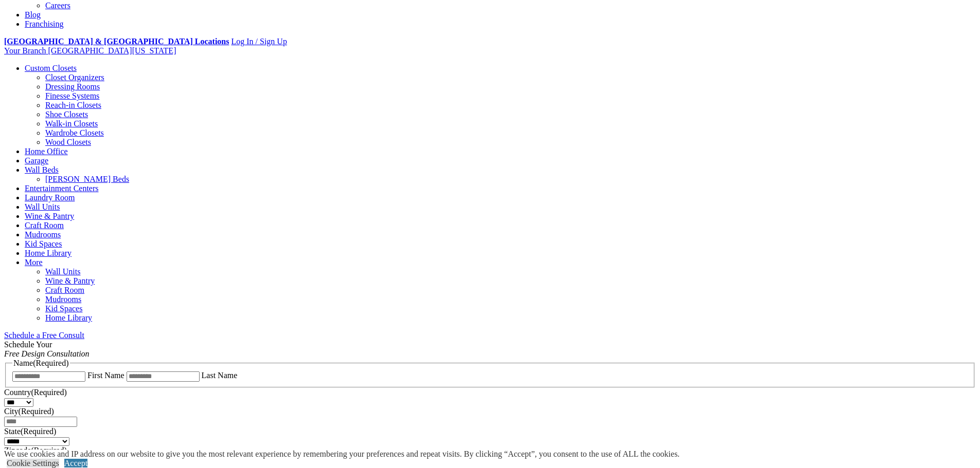 The image size is (980, 468). I want to click on label: Country, so click(35, 392).